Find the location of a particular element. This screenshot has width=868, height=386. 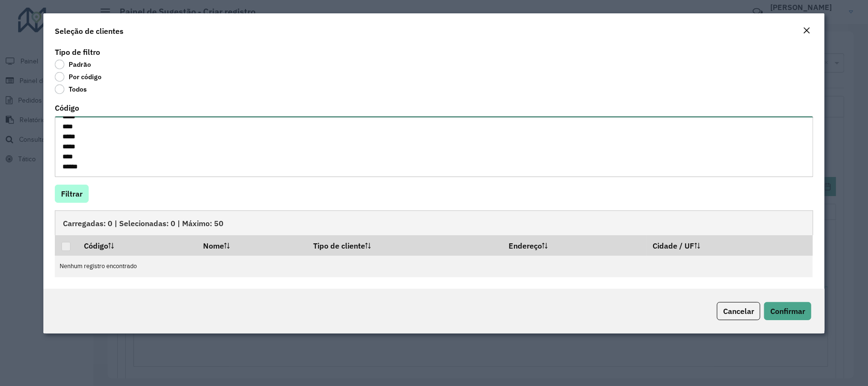

label: Todos is located at coordinates (70, 89).